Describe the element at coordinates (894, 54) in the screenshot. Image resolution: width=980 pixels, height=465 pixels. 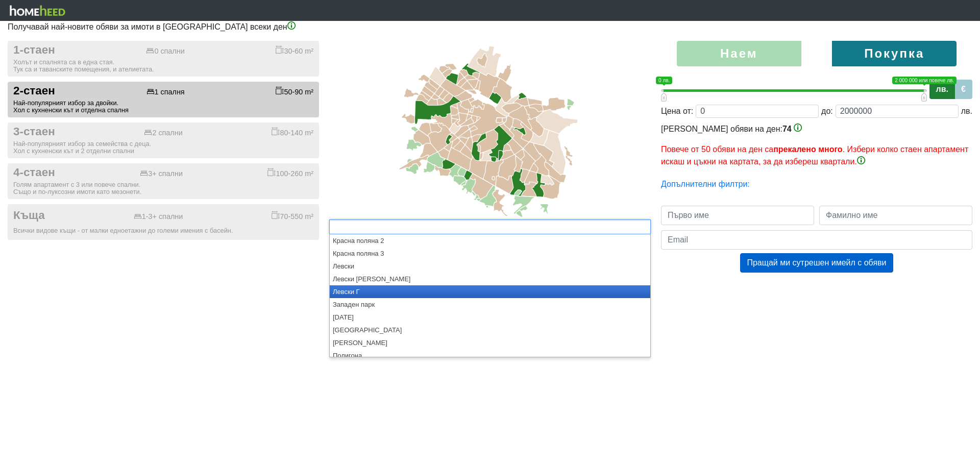
I see `label: Покупка` at that location.